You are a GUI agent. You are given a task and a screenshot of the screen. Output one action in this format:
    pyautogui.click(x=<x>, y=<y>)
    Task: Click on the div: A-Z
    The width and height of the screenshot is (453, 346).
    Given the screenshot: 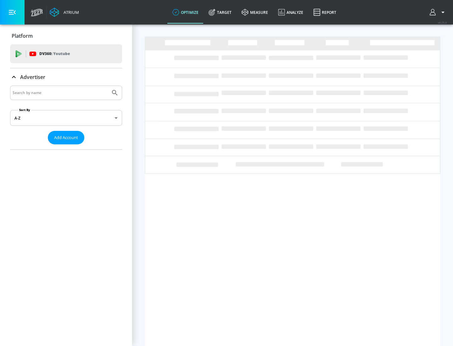 What is the action you would take?
    pyautogui.click(x=66, y=118)
    